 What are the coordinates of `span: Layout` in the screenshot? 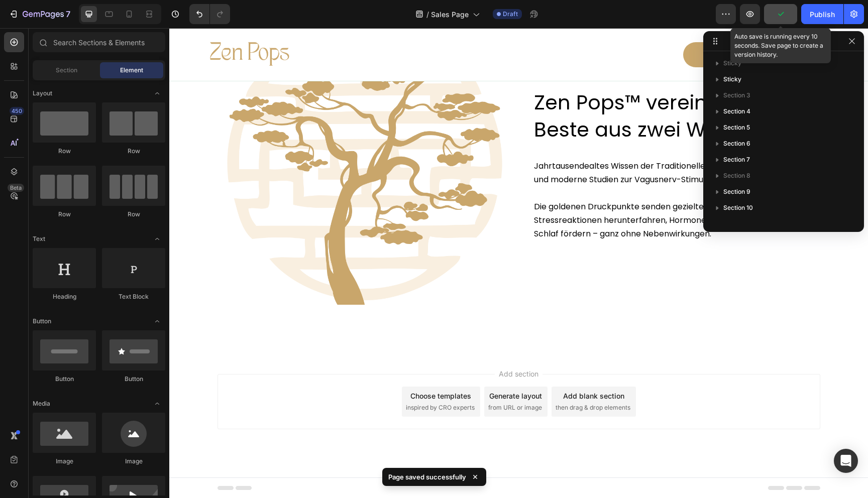 It's located at (42, 94).